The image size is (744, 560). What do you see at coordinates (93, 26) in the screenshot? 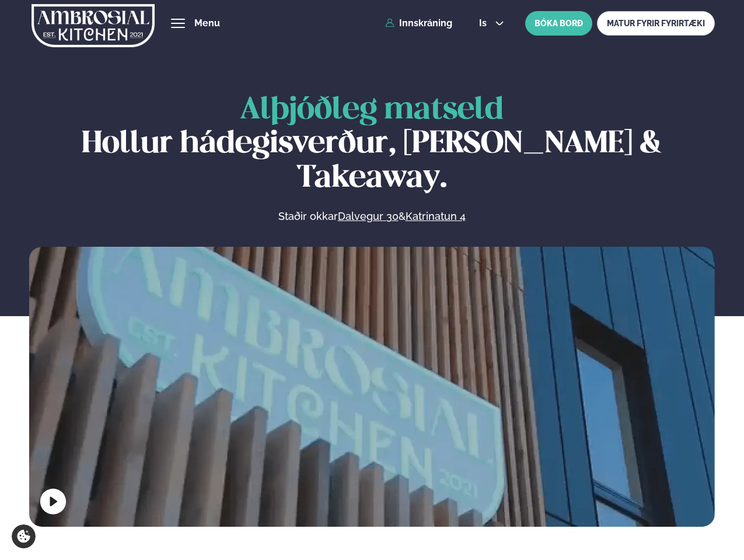
I see `img: logo` at bounding box center [93, 26].